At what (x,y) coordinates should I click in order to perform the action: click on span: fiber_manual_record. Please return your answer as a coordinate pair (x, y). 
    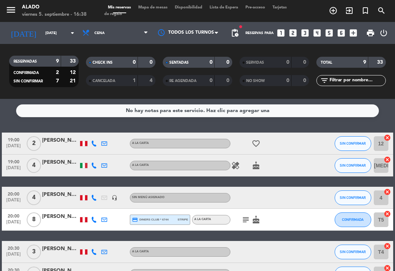
    Looking at the image, I should click on (241, 27).